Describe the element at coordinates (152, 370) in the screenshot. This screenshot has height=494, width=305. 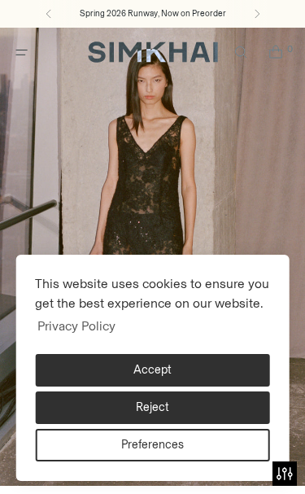
I see `button: Accept` at that location.